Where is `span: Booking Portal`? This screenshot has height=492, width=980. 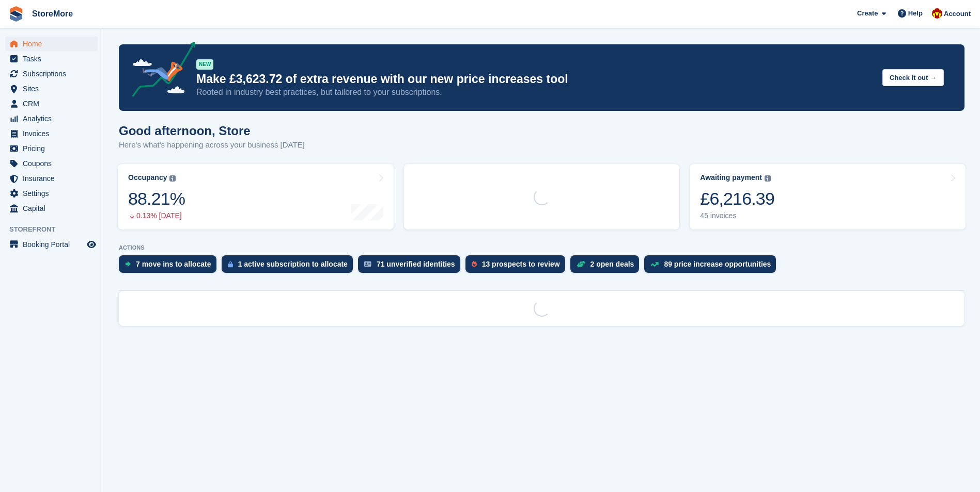 span: Booking Portal is located at coordinates (53, 245).